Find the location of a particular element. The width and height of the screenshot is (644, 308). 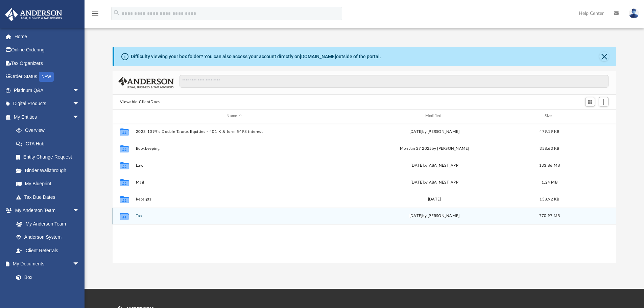

button: 2023 1099's Double Taurus Equities - 401 K & form 5498 interest is located at coordinates (234, 132).